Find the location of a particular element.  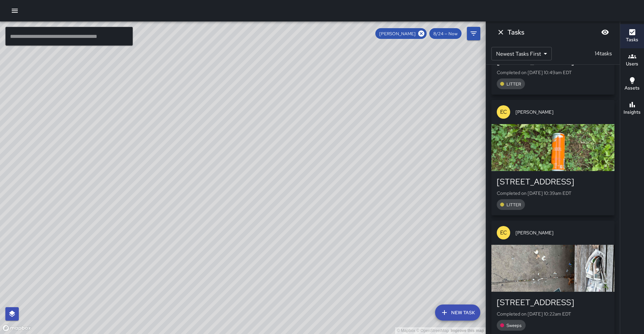

button: Filters is located at coordinates (473, 33).